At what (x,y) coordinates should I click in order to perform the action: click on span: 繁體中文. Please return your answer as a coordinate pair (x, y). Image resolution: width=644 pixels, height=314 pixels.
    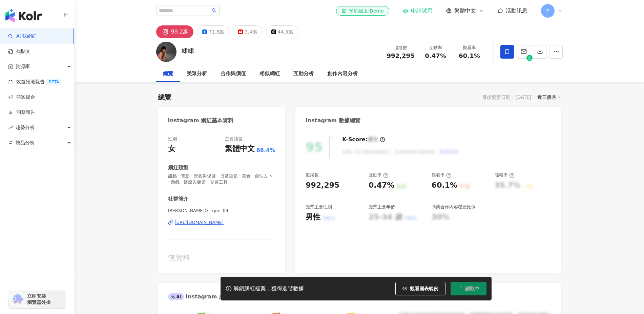
    Looking at the image, I should click on (465, 11).